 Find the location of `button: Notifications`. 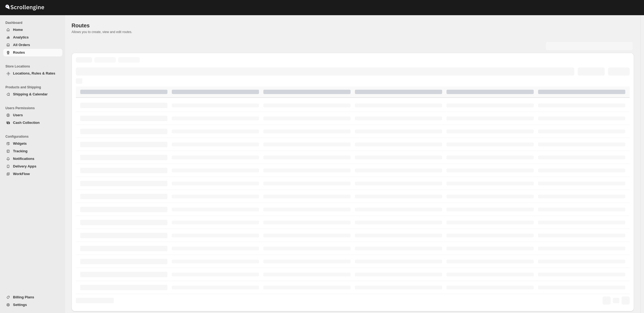

button: Notifications is located at coordinates (33, 159).